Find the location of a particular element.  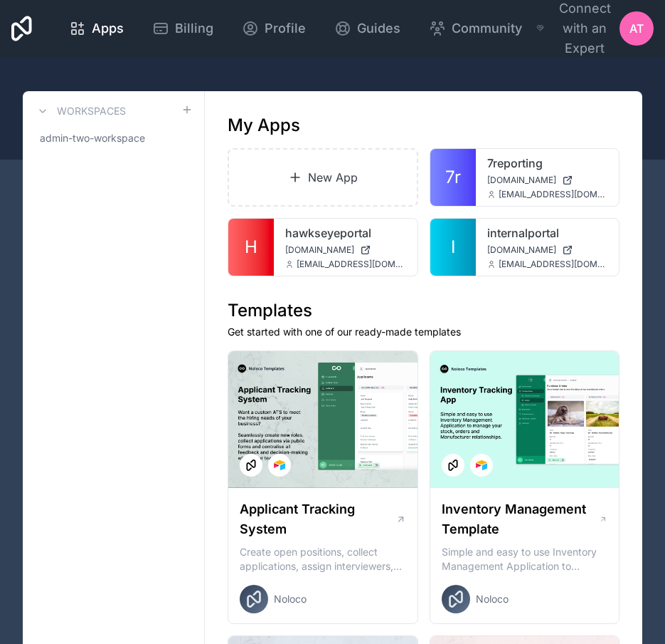

a: admin-two-workspace is located at coordinates (113, 139).